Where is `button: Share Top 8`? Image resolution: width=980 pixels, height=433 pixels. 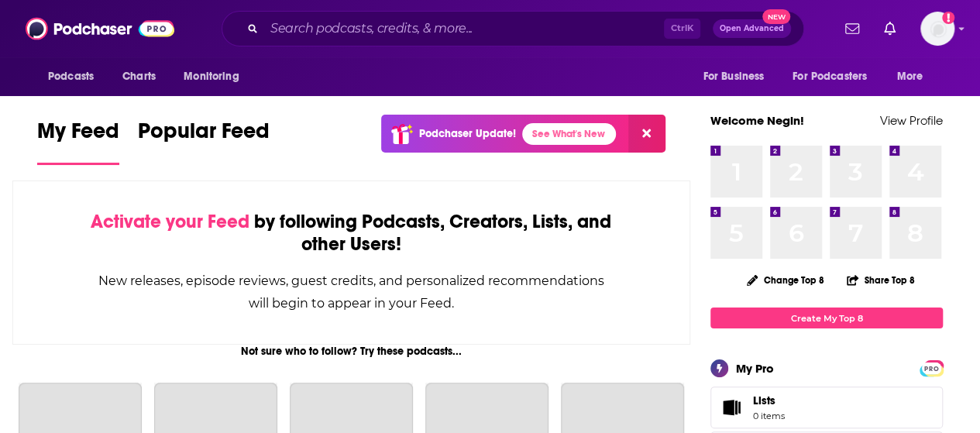
button: Share Top 8 is located at coordinates (881, 280).